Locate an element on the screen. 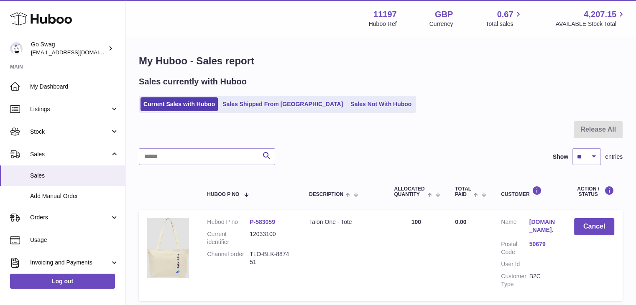 This screenshot has height=305, width=636. strong: GBP is located at coordinates (444, 14).